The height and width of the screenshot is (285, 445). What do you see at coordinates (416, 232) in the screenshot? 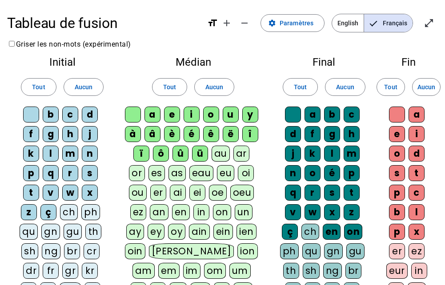
I see `div: x` at bounding box center [416, 232].